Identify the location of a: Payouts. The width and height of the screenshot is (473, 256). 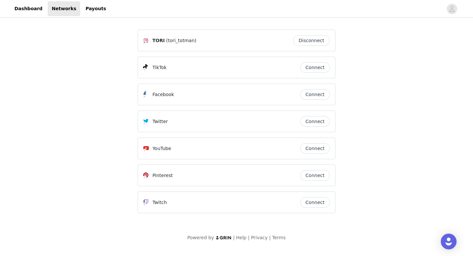
(96, 9).